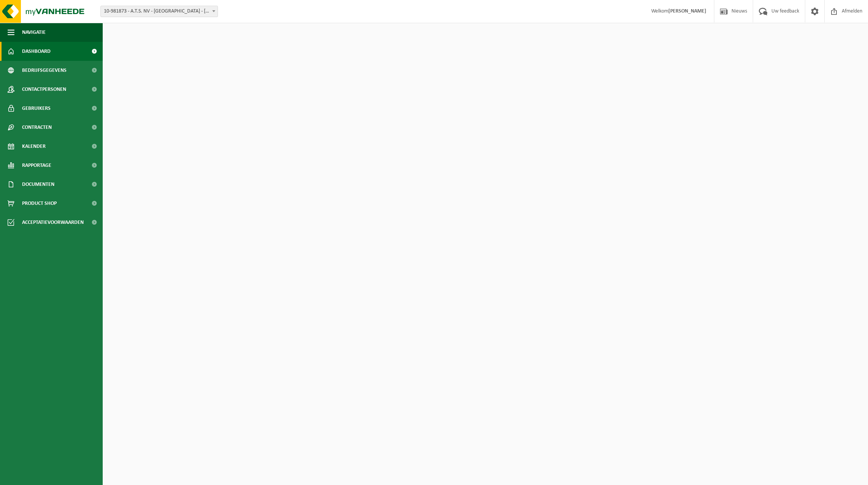  Describe the element at coordinates (36, 51) in the screenshot. I see `span: Dashboard` at that location.